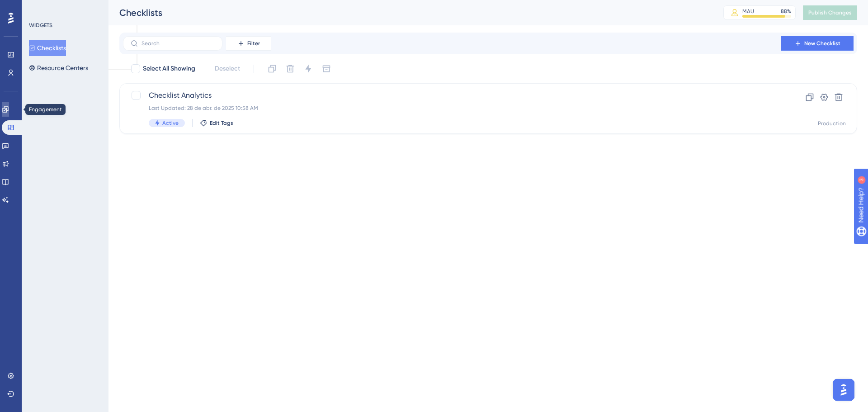 This screenshot has height=412, width=868. I want to click on div: 3, so click(64, 8).